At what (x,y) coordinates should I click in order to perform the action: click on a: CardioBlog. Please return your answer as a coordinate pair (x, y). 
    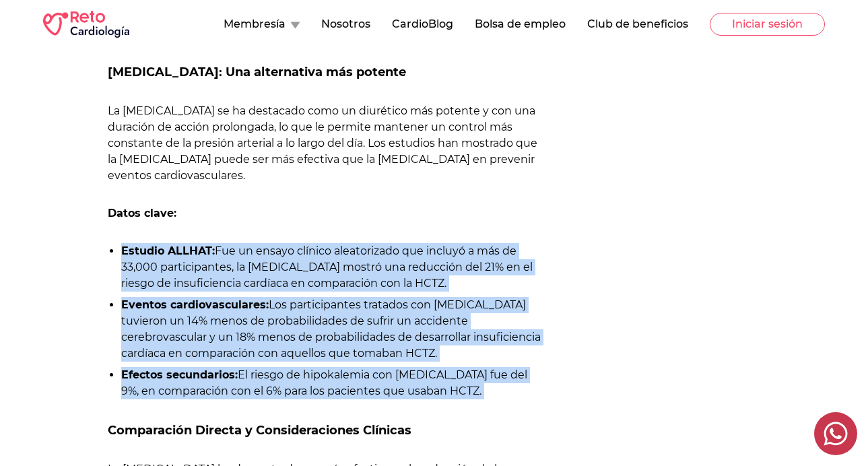
    Looking at the image, I should click on (422, 24).